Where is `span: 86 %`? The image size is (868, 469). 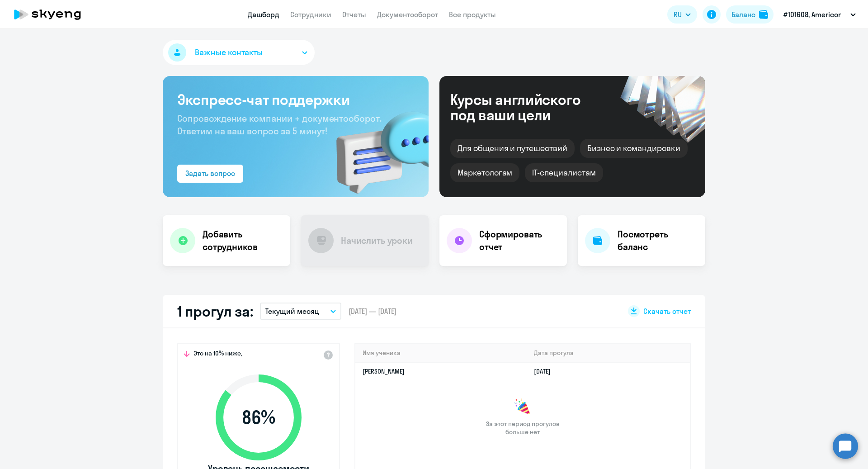 span: 86 % is located at coordinates (259, 417).